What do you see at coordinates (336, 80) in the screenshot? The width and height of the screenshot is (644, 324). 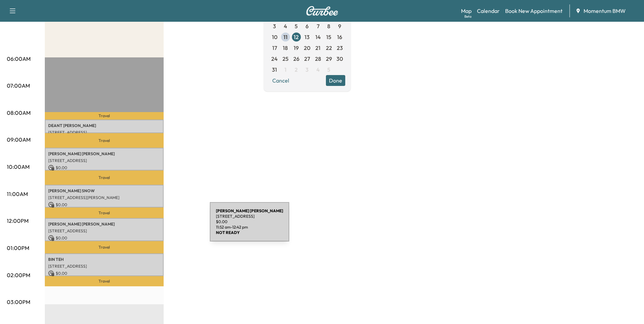 I see `button: Done` at bounding box center [336, 80].